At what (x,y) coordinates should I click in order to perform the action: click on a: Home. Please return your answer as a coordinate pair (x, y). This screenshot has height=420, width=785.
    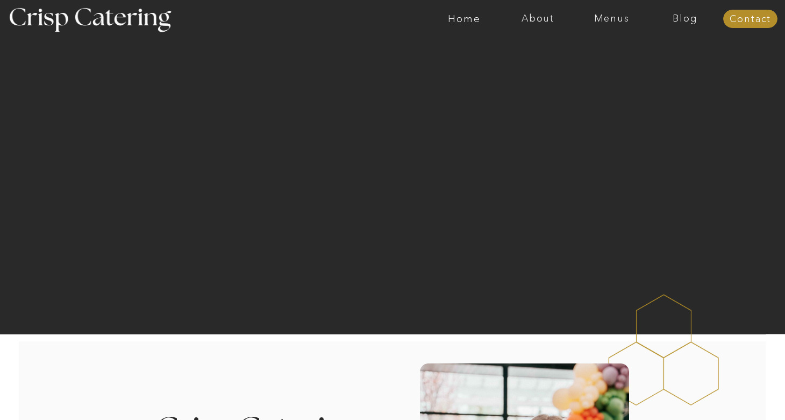
    Looking at the image, I should click on (464, 19).